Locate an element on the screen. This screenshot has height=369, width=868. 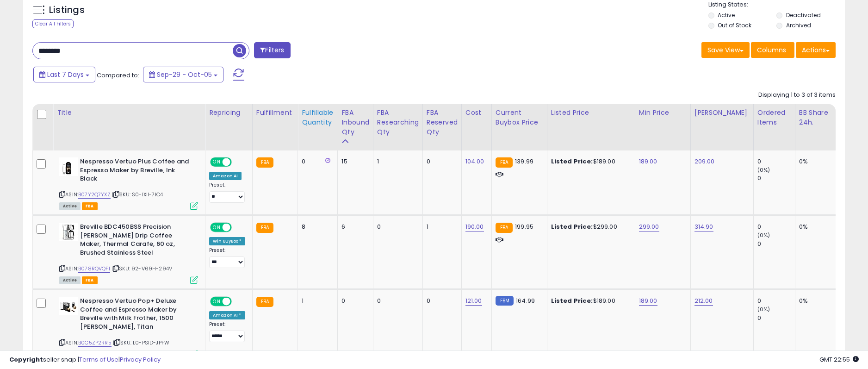
p: Listing States: is located at coordinates (776, 5).